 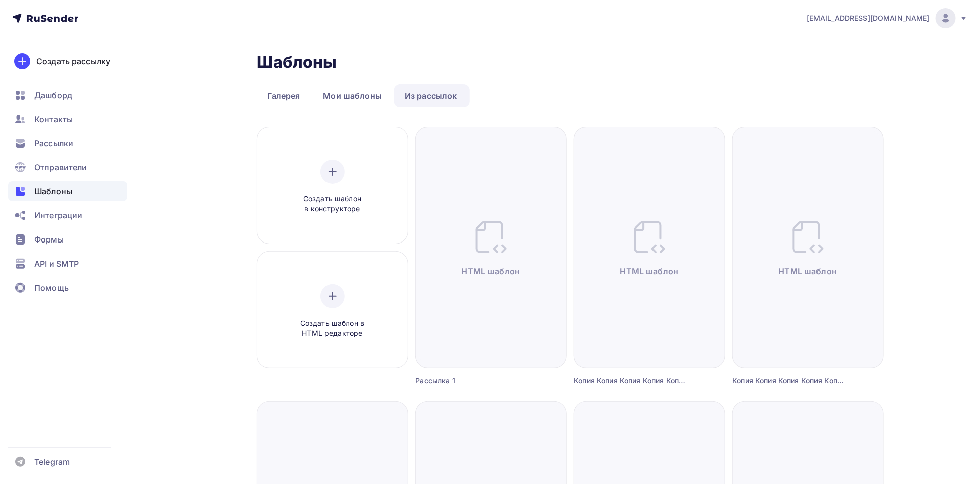 I want to click on a: Контакты, so click(x=67, y=119).